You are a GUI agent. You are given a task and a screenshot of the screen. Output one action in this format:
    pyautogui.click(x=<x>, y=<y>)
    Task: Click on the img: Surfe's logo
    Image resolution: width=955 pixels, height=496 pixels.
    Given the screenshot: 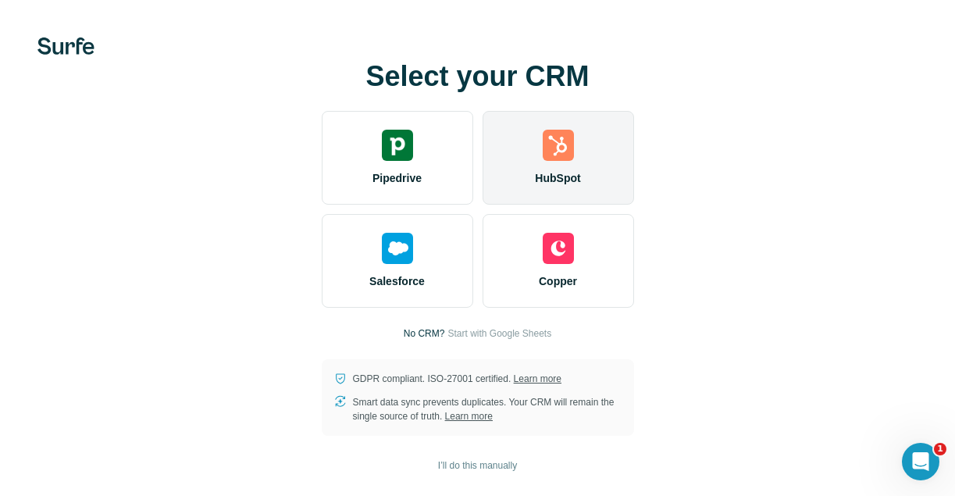 What is the action you would take?
    pyautogui.click(x=66, y=46)
    